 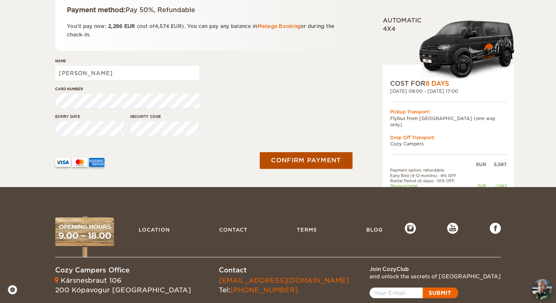 I want to click on img: Cozy-3.png, so click(x=463, y=49).